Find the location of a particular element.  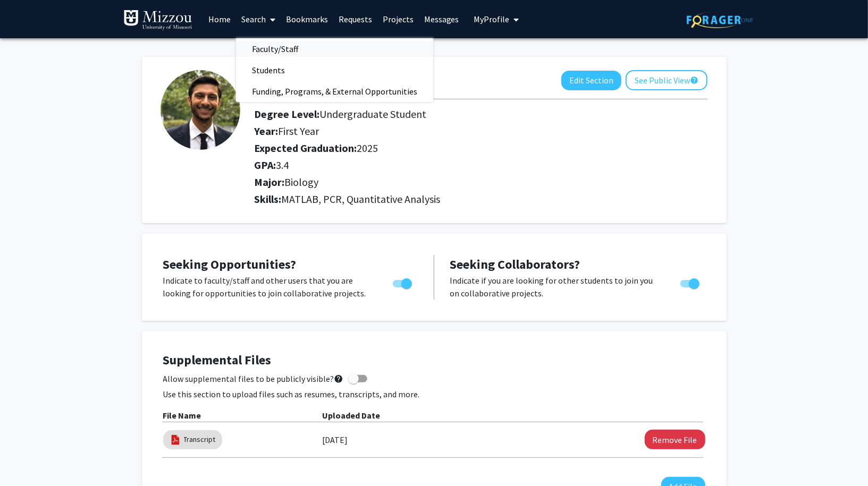

span: Faculty/Staff is located at coordinates (275, 49).